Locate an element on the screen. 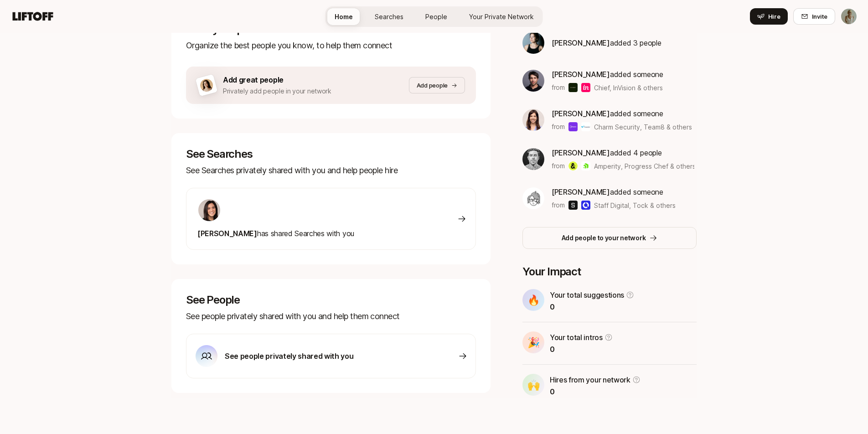 Image resolution: width=868 pixels, height=434 pixels. p: See people privately shared with you and help them connect is located at coordinates (331, 317).